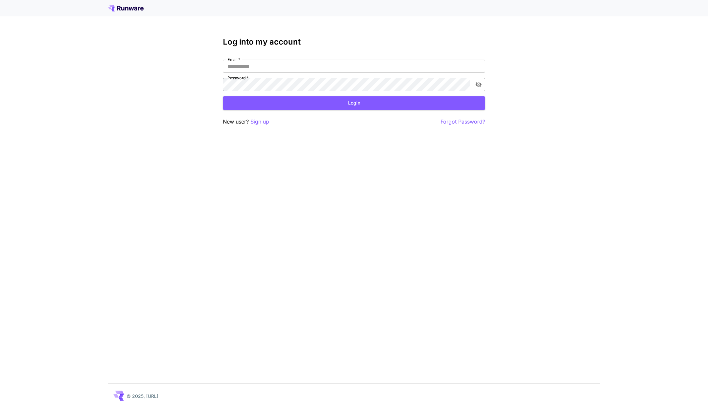 Image resolution: width=708 pixels, height=408 pixels. Describe the element at coordinates (463, 122) in the screenshot. I see `p: Forgot Password?` at that location.